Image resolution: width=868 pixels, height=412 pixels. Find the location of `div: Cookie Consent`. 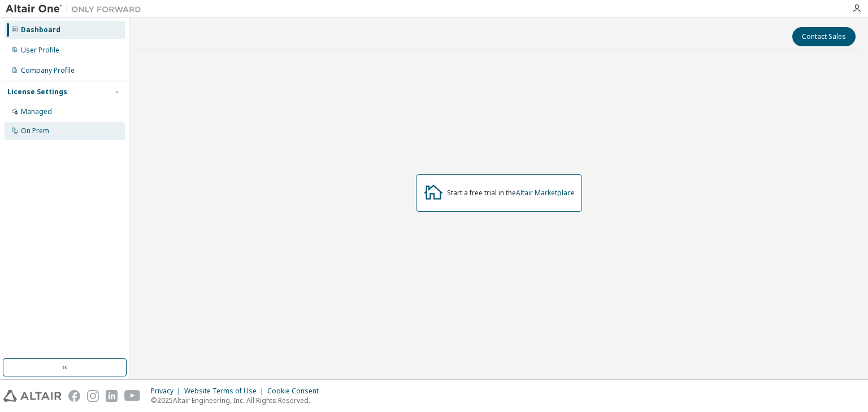

div: Cookie Consent is located at coordinates (296, 391).